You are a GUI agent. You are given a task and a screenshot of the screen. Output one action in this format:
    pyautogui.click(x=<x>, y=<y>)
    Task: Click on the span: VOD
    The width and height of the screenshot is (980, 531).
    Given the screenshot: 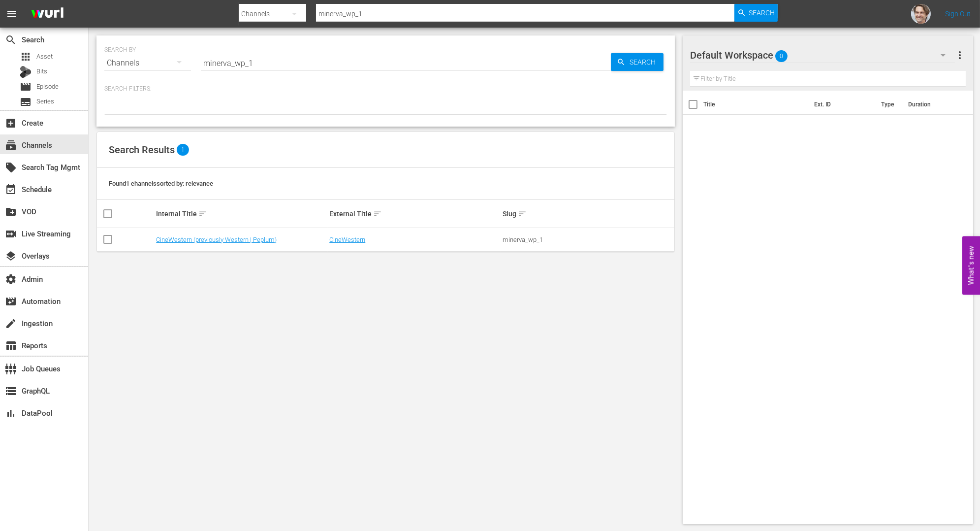 What is the action you would take?
    pyautogui.click(x=11, y=212)
    